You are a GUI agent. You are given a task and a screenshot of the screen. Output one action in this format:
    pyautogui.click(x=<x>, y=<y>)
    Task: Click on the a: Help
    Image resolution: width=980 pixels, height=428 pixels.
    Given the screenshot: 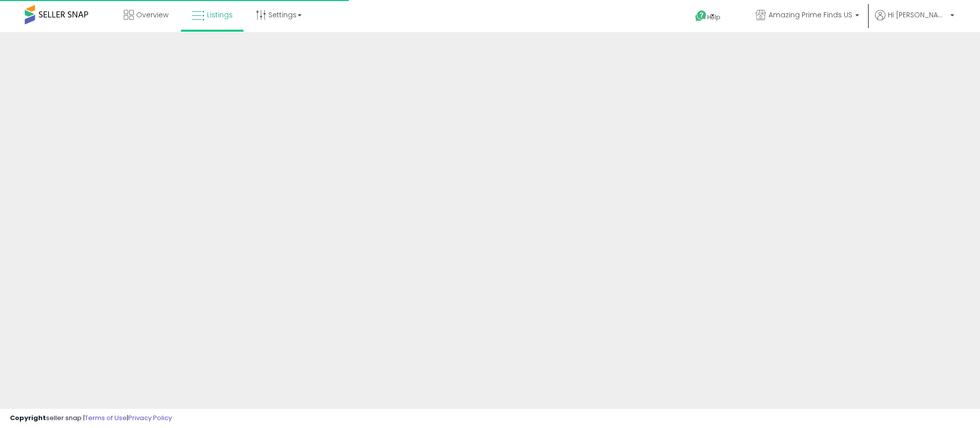 What is the action you would take?
    pyautogui.click(x=713, y=17)
    